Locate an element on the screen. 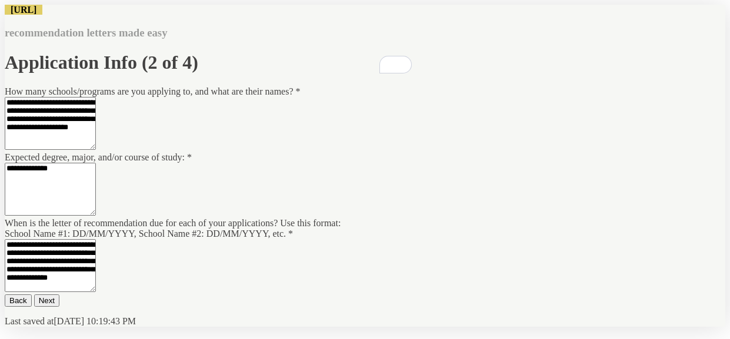  label: Expected degree, major, and/or course of study: is located at coordinates (98, 157).